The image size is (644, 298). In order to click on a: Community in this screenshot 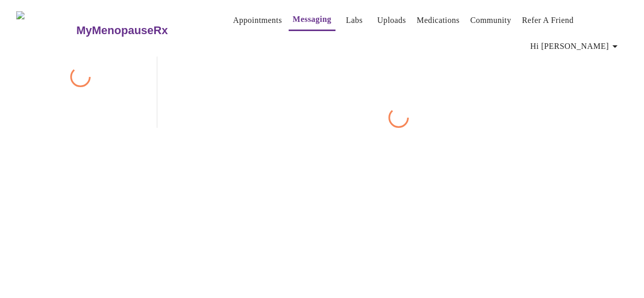, I will do `click(491, 21)`.